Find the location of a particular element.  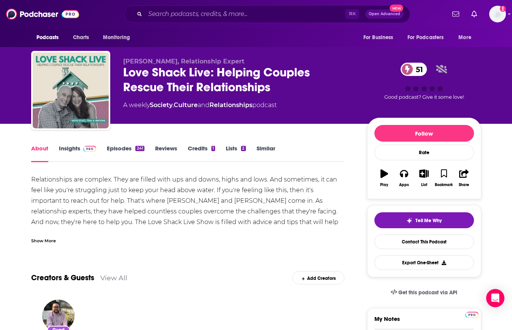

a: Podchaser - Follow, Share and Rate Podcasts is located at coordinates (43, 14).